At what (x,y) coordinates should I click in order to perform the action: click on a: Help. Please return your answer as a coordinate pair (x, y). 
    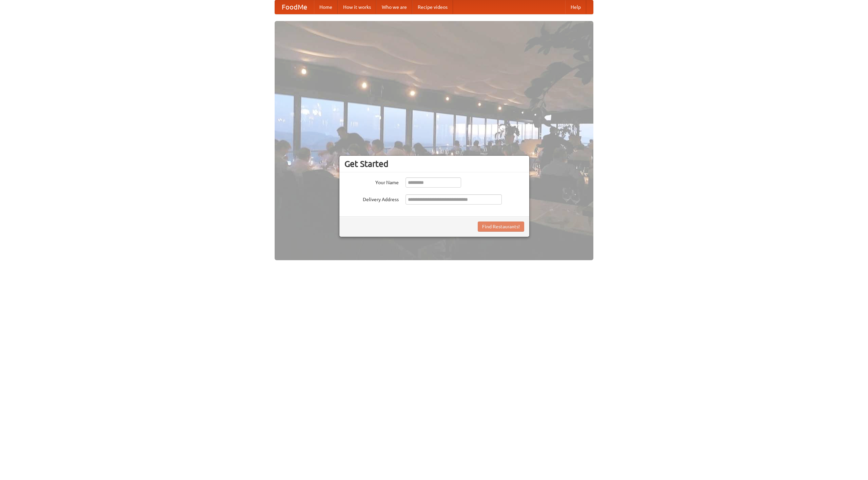
    Looking at the image, I should click on (576, 7).